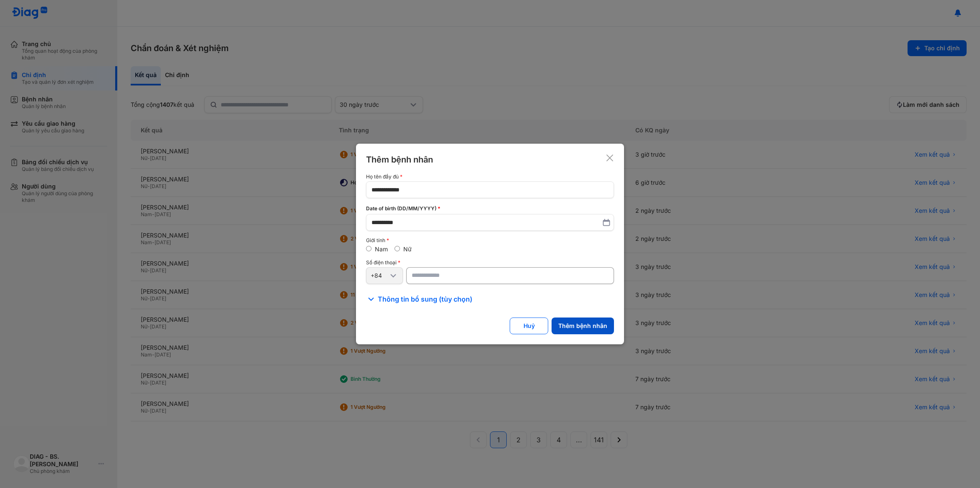 Image resolution: width=980 pixels, height=488 pixels. Describe the element at coordinates (529, 325) in the screenshot. I see `button: Huỷ` at that location.